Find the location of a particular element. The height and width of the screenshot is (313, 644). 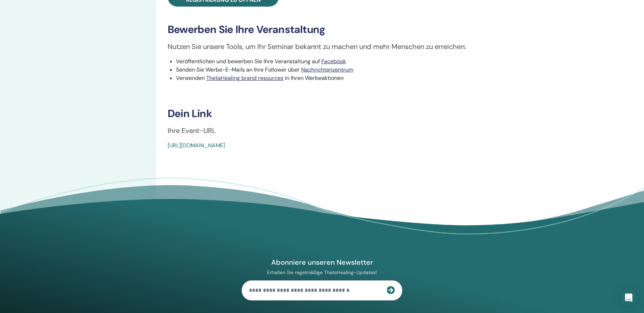

p: Nutzen Sie unsere Tools, um Ihr Seminar bekannt zu machen und mehr Menschen zu erreichen: is located at coordinates (371, 46).